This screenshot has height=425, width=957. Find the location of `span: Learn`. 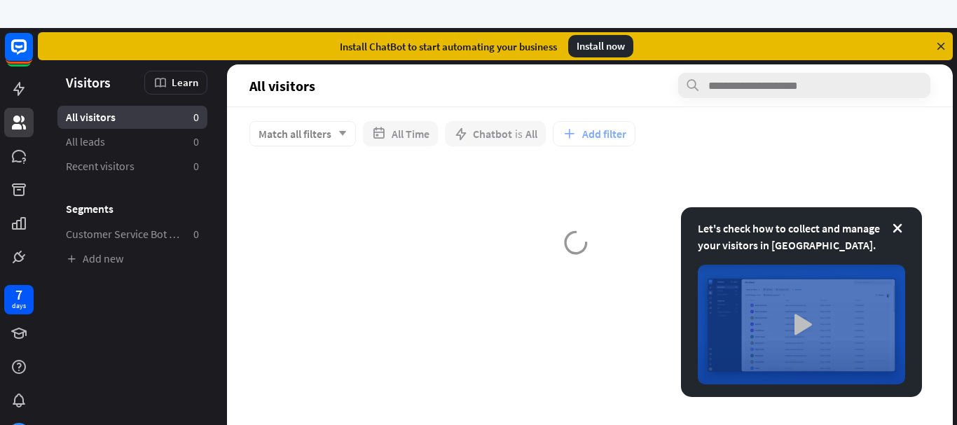

span: Learn is located at coordinates (185, 82).